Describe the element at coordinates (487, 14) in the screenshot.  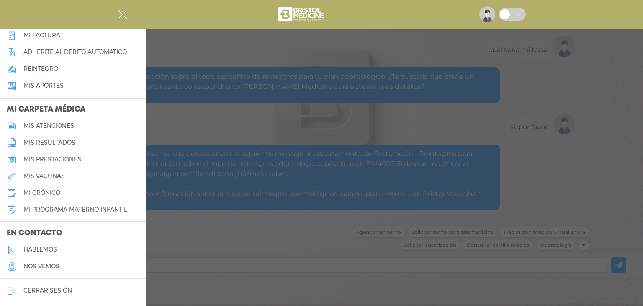
I see `img: profile-placeholder.svg` at that location.